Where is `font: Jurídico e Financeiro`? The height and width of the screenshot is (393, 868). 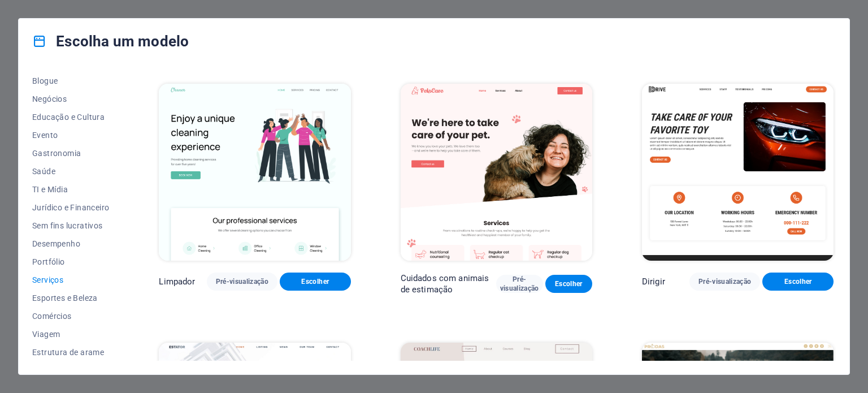 font: Jurídico e Financeiro is located at coordinates (71, 208).